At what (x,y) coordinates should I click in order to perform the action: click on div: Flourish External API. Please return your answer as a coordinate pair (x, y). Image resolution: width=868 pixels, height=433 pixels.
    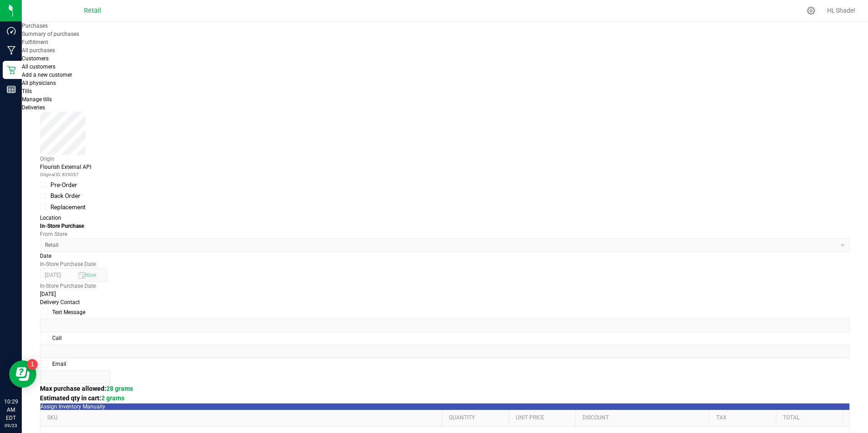
    Looking at the image, I should click on (445, 170).